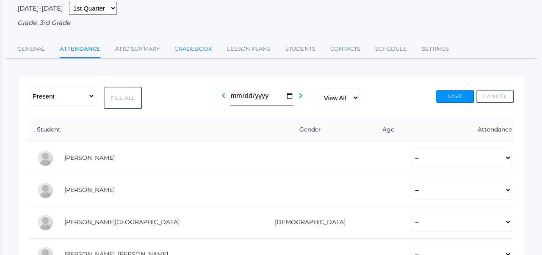 Image resolution: width=542 pixels, height=255 pixels. I want to click on i: chevron_left, so click(223, 96).